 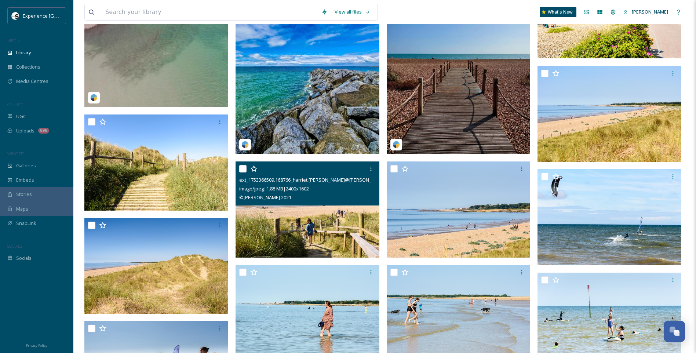 I want to click on a: Privacy Policy, so click(x=37, y=345).